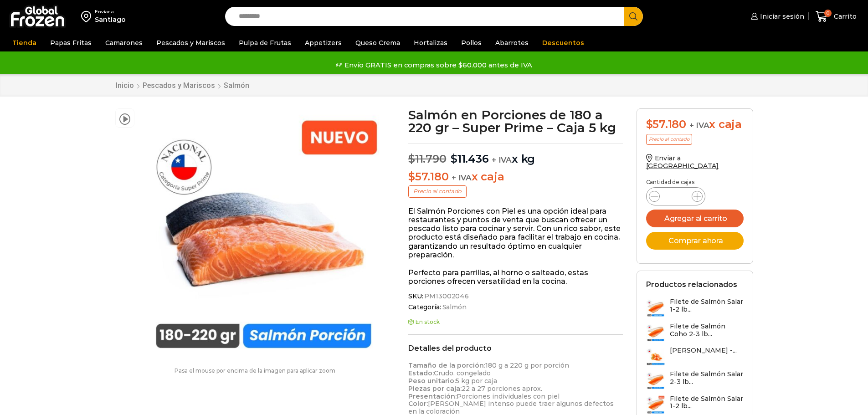  I want to click on a: Inicio, so click(125, 85).